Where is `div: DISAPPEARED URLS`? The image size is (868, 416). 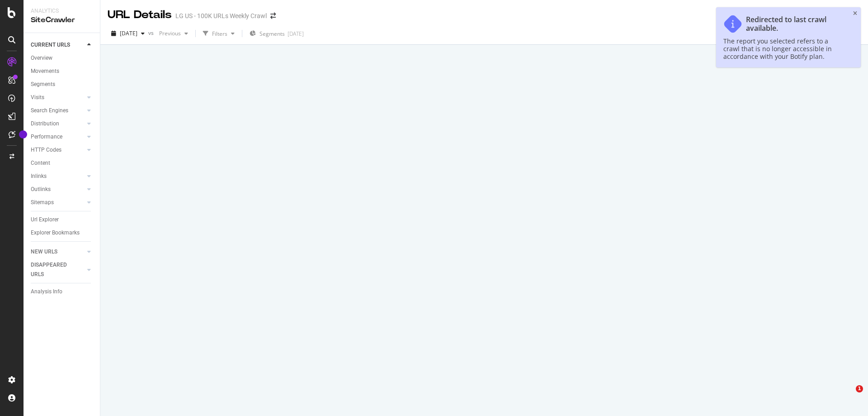
div: DISAPPEARED URLS is located at coordinates (53, 270).